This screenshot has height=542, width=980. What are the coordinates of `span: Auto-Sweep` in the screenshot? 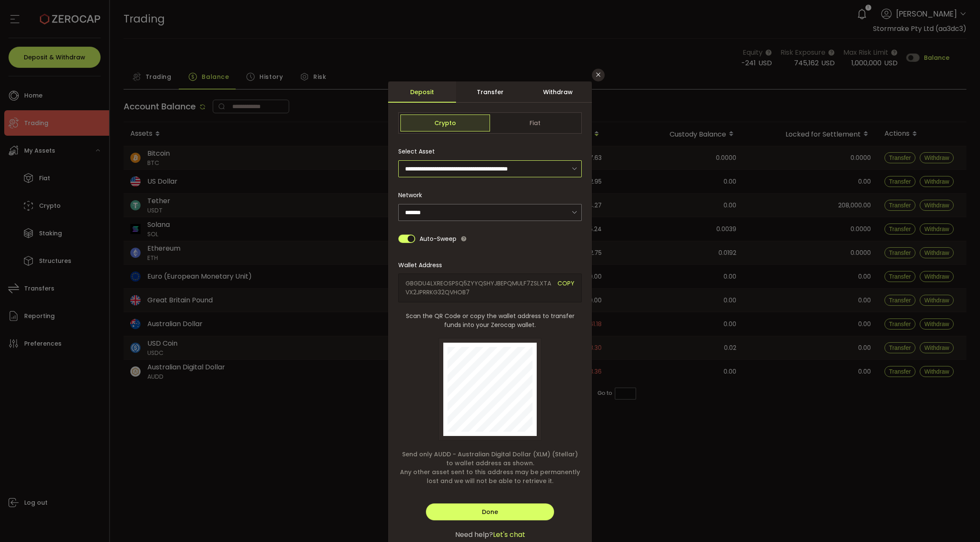 It's located at (438, 239).